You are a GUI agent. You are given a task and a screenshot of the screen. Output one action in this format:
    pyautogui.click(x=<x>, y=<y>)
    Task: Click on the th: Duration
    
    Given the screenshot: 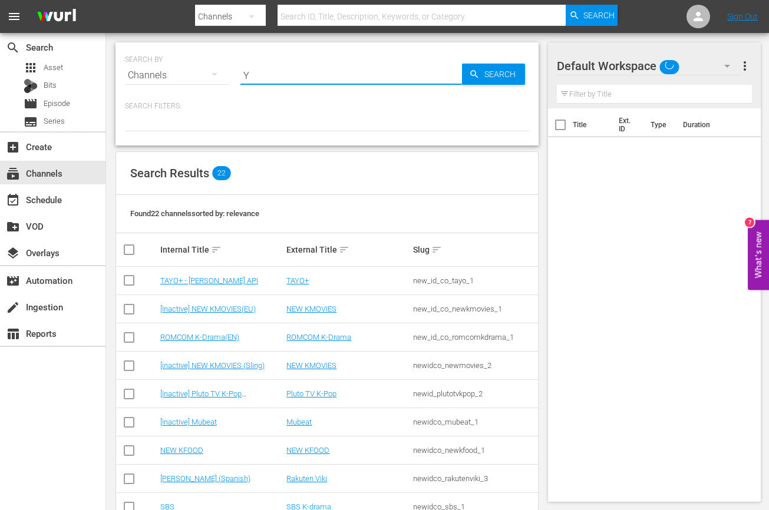 What is the action you would take?
    pyautogui.click(x=711, y=125)
    